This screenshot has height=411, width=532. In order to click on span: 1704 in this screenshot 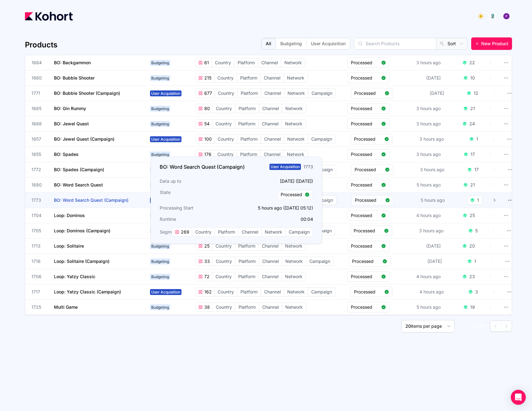, I will do `click(39, 215)`.